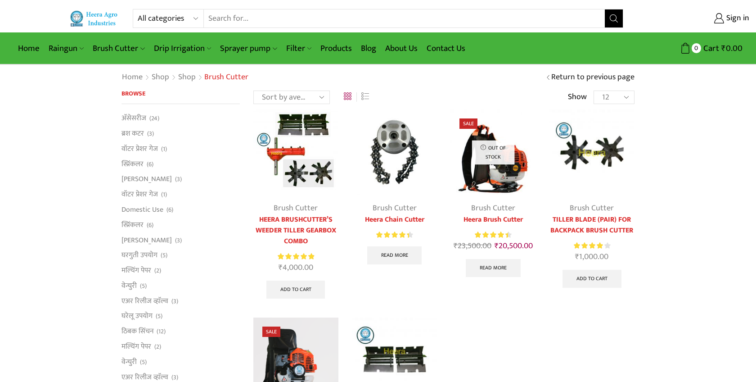  What do you see at coordinates (296, 230) in the screenshot?
I see `a: HEERA BRUSHCUTTER’S WEEDER TILLER GEARBOX COMBO` at bounding box center [296, 230].